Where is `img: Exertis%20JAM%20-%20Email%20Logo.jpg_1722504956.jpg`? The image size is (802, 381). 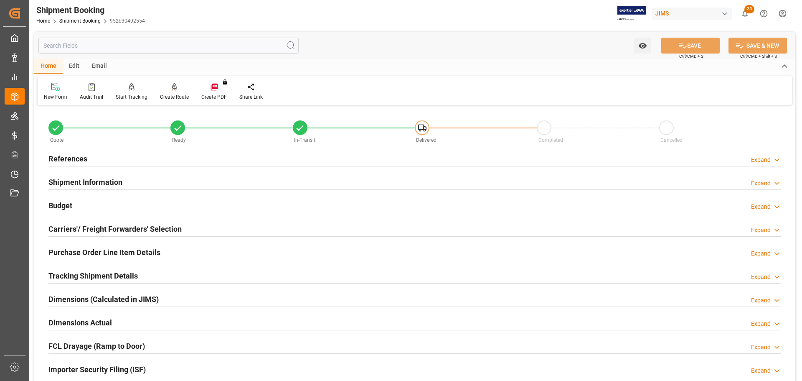
img: Exertis%20JAM%20-%20Email%20Logo.jpg_1722504956.jpg is located at coordinates (632, 13).